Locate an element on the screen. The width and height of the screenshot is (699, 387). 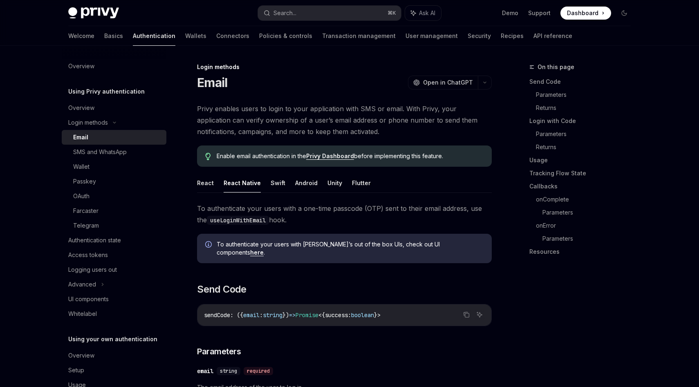
a: Setup is located at coordinates (114, 370).